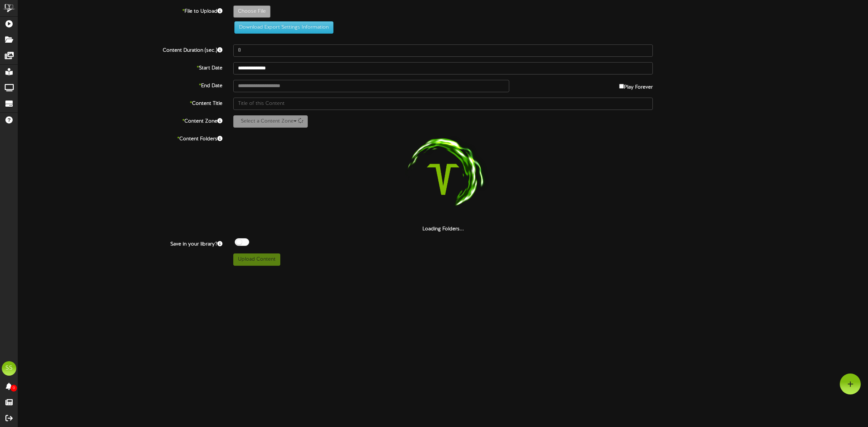 The height and width of the screenshot is (427, 868). What do you see at coordinates (120, 243) in the screenshot?
I see `label: Save in your library?` at bounding box center [120, 243].